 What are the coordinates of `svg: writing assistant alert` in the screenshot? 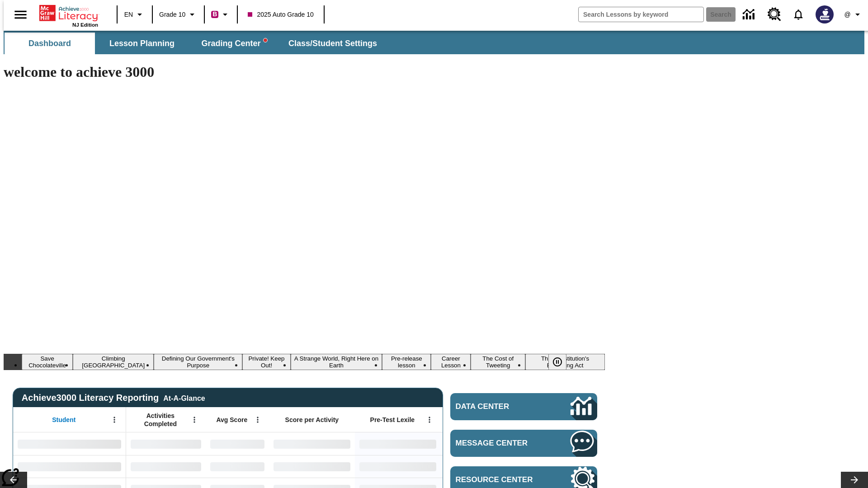 It's located at (265, 40).